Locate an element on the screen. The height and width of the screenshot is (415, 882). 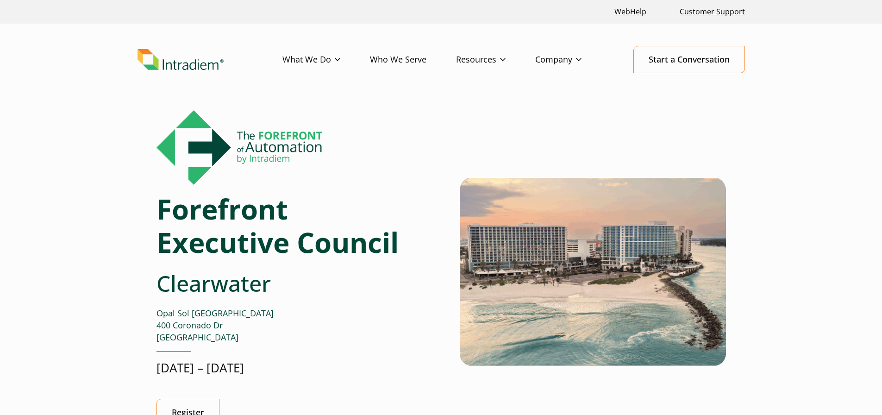
a: Customer Support is located at coordinates (712, 12).